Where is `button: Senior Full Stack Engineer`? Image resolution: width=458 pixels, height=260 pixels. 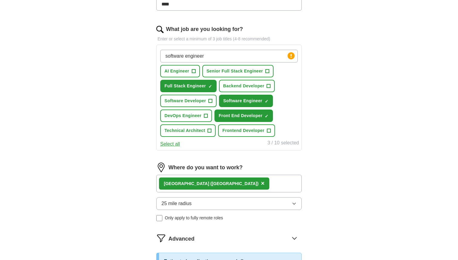 button: Senior Full Stack Engineer is located at coordinates (238, 71).